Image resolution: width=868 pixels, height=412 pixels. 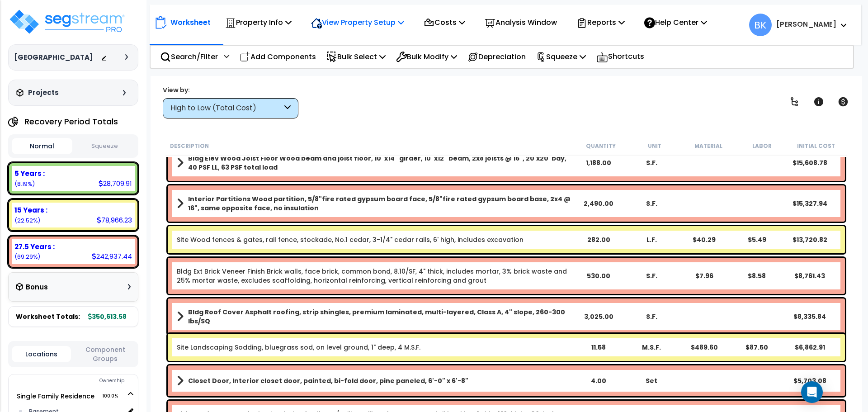 What do you see at coordinates (82, 381) in the screenshot?
I see `div: Ownership` at bounding box center [82, 381].